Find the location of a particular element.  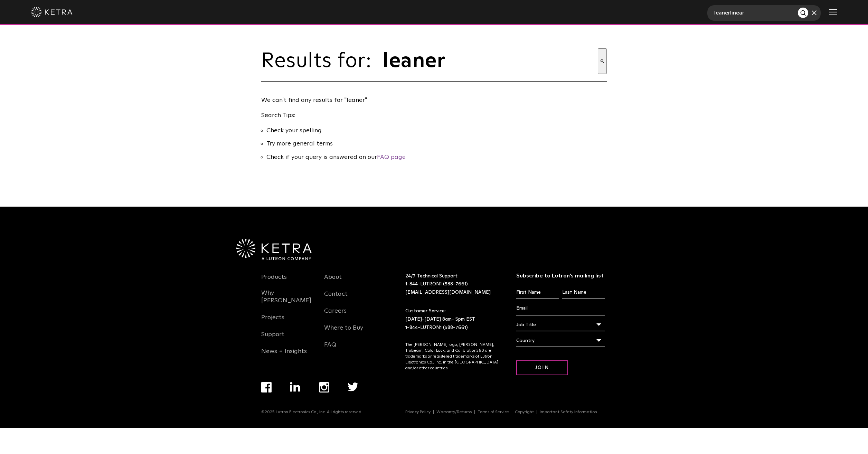

input: First Name is located at coordinates (537, 293).